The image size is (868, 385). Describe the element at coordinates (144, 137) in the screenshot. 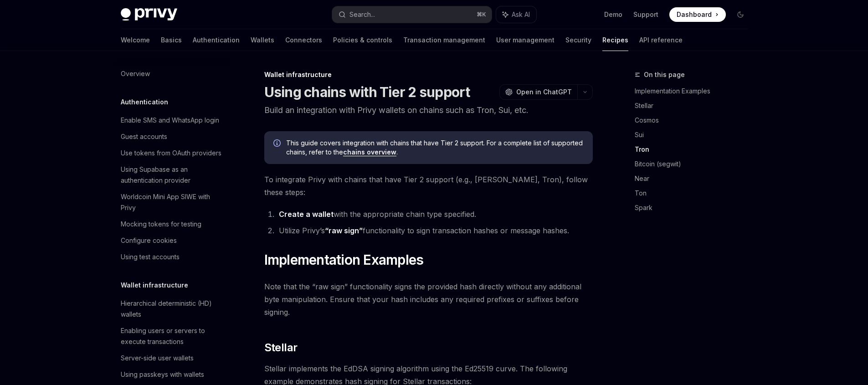

I see `div: Guest accounts` at that location.